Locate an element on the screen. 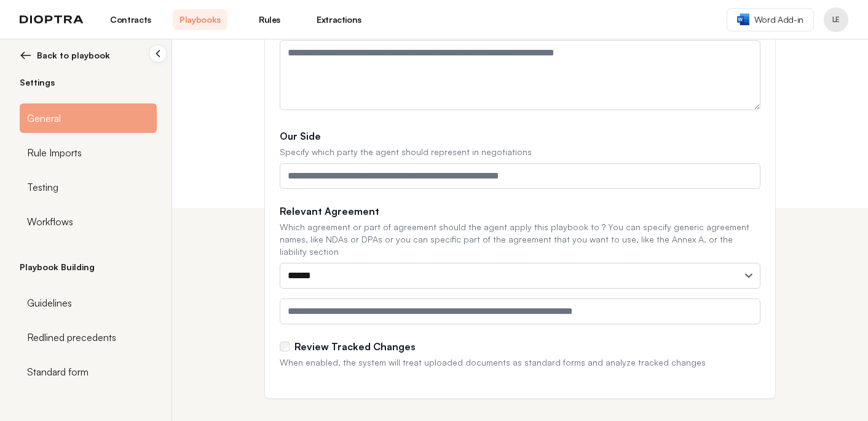 Image resolution: width=868 pixels, height=421 pixels. span: Guidelines is located at coordinates (49, 302).